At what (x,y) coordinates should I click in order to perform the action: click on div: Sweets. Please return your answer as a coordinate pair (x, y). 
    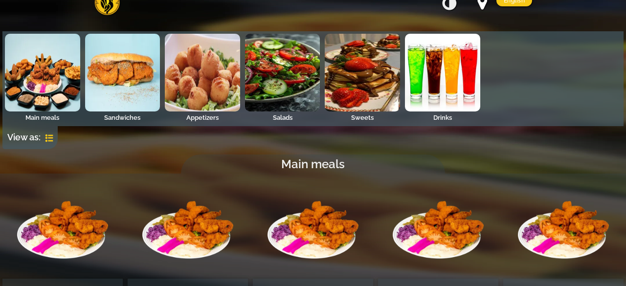
    Looking at the image, I should click on (362, 117).